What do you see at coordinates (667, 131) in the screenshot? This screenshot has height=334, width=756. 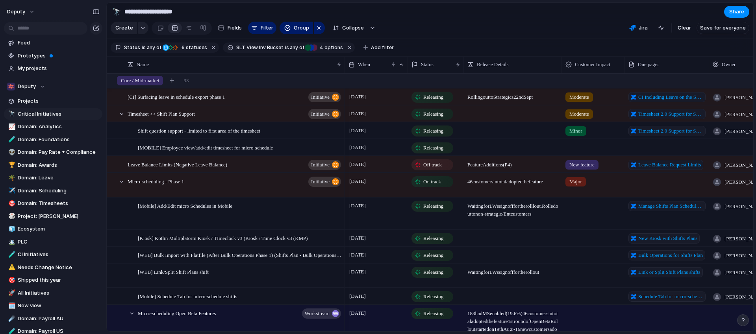 I see `a: Timesheet 2.0 Support for Shift Plans MVP - One Pager Web Only` at bounding box center [667, 131].